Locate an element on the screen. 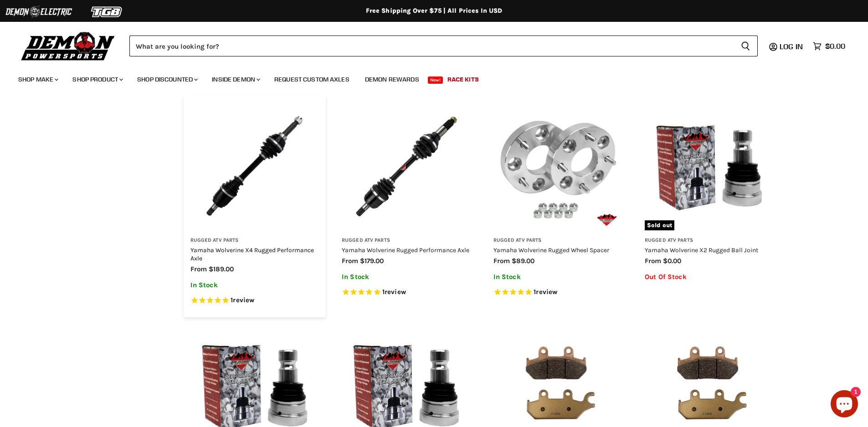 This screenshot has height=427, width=868. img: Yamaha Wolverine Rugged Wheel Spacer is located at coordinates (558, 167).